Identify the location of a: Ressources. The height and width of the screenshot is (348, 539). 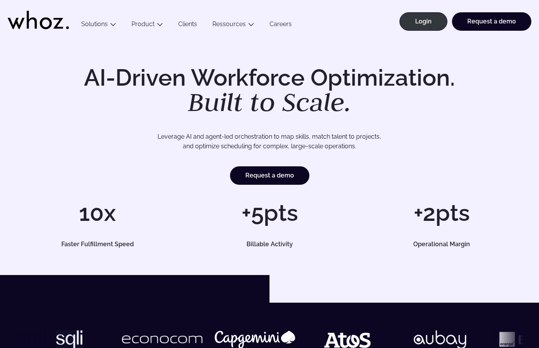
(229, 24).